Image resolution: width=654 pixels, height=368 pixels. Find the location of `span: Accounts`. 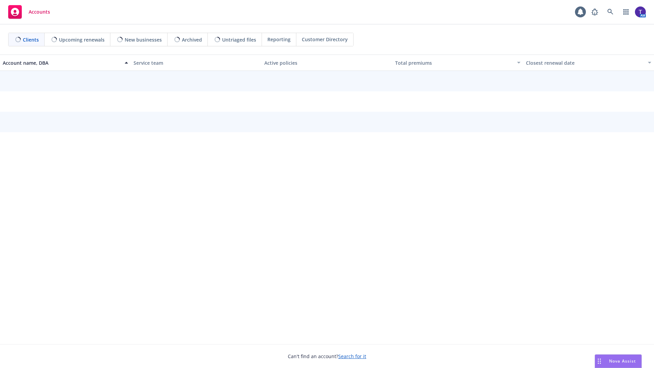

span: Accounts is located at coordinates (39, 12).